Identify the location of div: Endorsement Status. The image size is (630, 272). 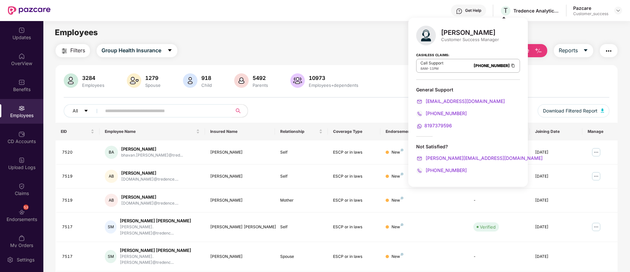
(424, 131).